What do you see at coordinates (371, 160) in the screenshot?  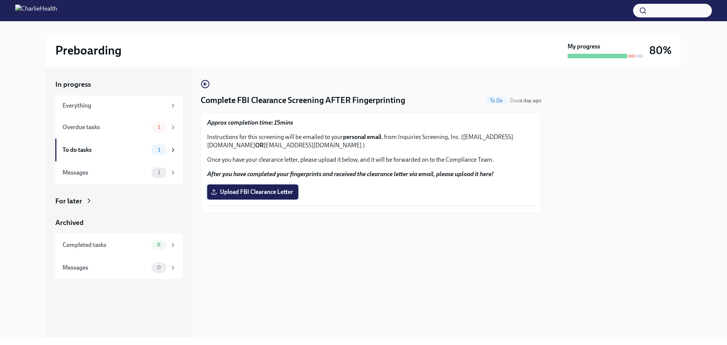 I see `p: Once you have your clearance letter, please upload it below, and it will be forwarded on to the C...` at bounding box center [371, 160].